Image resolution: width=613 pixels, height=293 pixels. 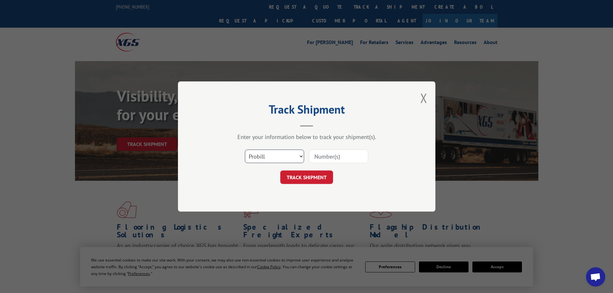 I want to click on div: Enter your information below to track your shipment(s)., so click(x=307, y=137).